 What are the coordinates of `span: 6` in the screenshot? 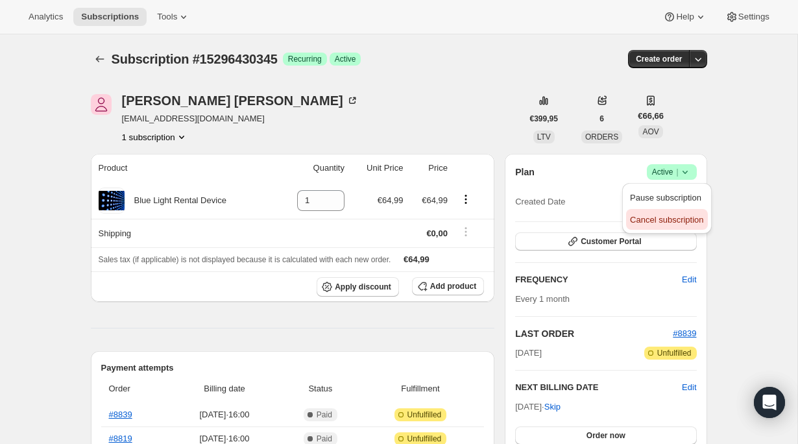 It's located at (601, 119).